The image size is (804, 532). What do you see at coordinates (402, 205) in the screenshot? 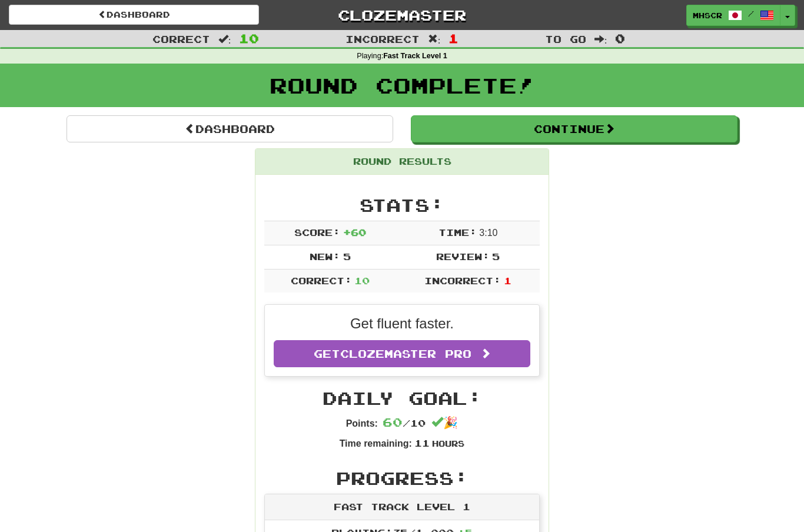
I see `h2: Stats:` at bounding box center [402, 205].